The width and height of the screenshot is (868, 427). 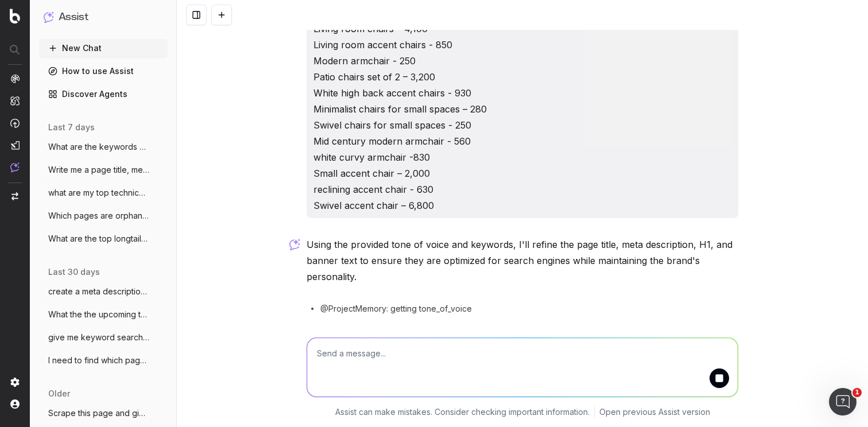 I want to click on span: What the the upcoming trending keywords, so click(x=99, y=315).